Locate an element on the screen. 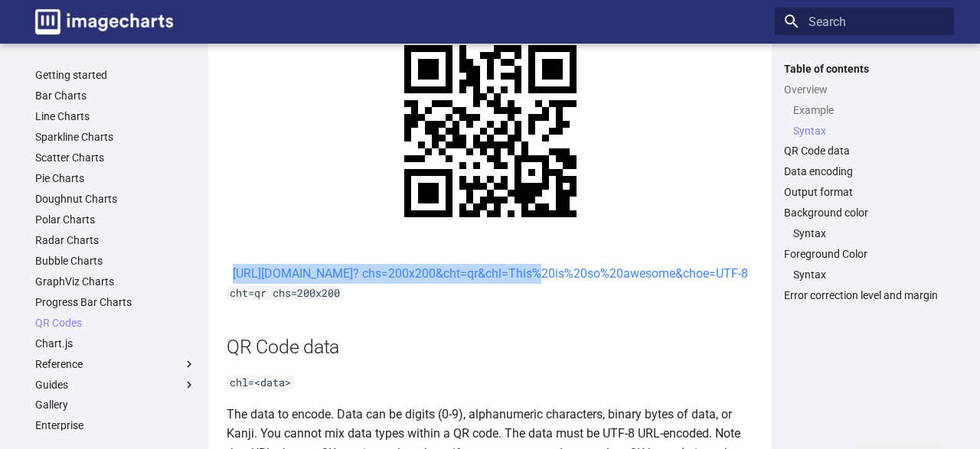  h2: QR Code data is located at coordinates (490, 347).